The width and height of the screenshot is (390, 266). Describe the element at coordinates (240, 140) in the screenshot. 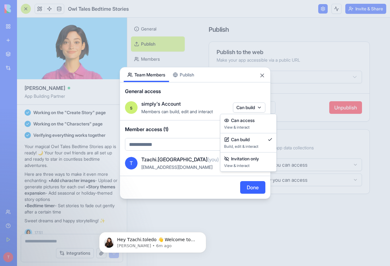

I see `span: Can build` at that location.